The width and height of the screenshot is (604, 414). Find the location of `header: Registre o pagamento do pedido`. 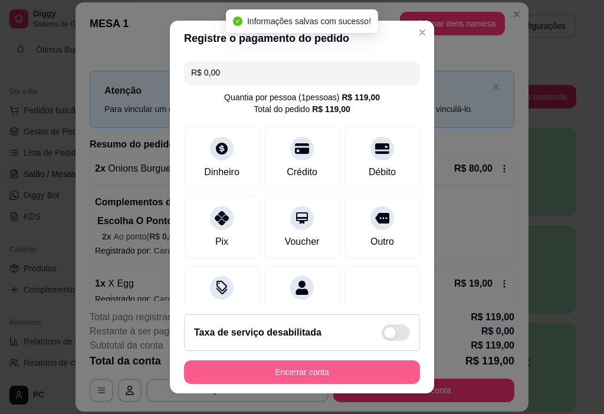

header: Registre o pagamento do pedido is located at coordinates (302, 38).